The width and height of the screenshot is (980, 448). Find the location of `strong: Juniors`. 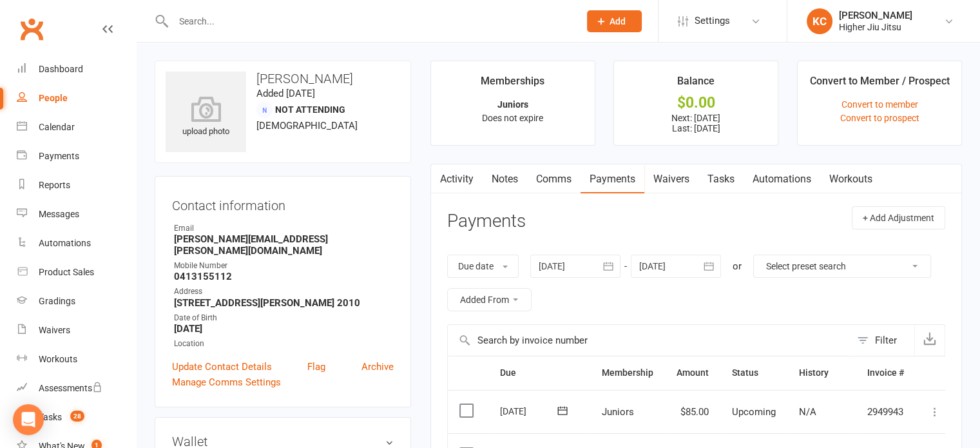

strong: Juniors is located at coordinates (513, 105).